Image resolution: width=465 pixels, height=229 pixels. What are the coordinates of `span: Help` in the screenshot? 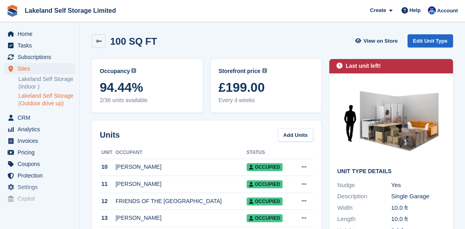 It's located at (415, 10).